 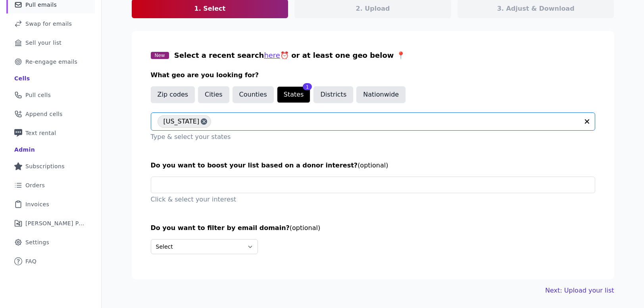 What do you see at coordinates (213, 94) in the screenshot?
I see `button: Cities` at bounding box center [213, 94].